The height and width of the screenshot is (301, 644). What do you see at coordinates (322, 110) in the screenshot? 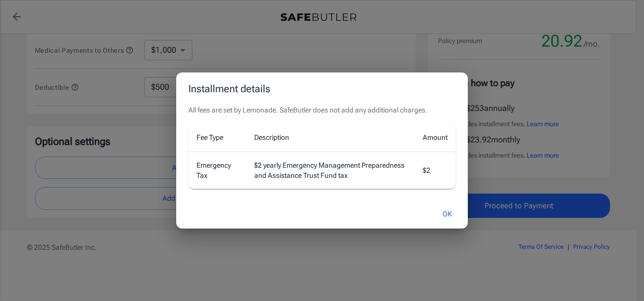
I see `p: All fees are set by Lemonade. SafeButler does not add any additional charges.` at bounding box center [322, 110].